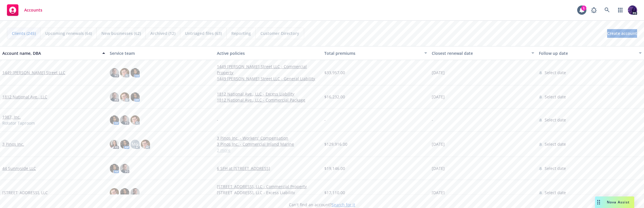 The image size is (644, 208). Describe the element at coordinates (268, 144) in the screenshot. I see `a: 3 Pinos Inc. - Commercial Inland Marine` at that location.